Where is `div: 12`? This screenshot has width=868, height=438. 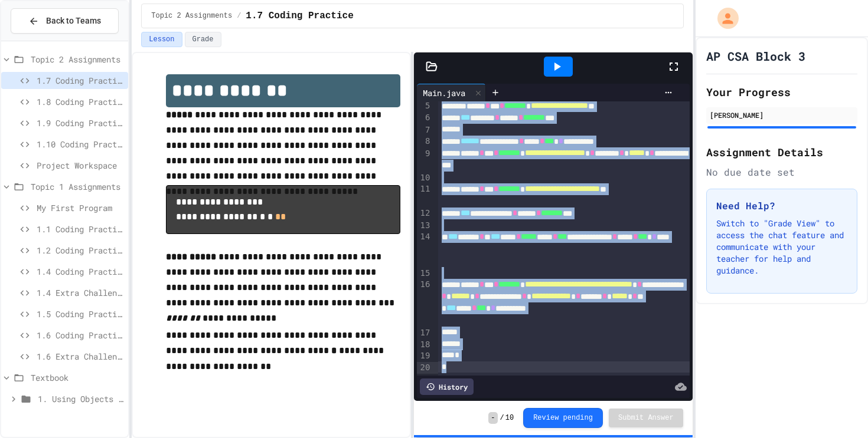
div: 12 is located at coordinates (424, 214).